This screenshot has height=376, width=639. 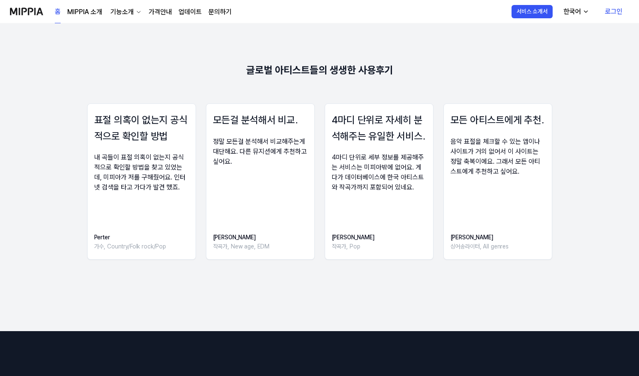 What do you see at coordinates (142, 128) in the screenshot?
I see `h3: 표절 의혹이 없는지 공식적으로 확인할 방법` at bounding box center [142, 128].